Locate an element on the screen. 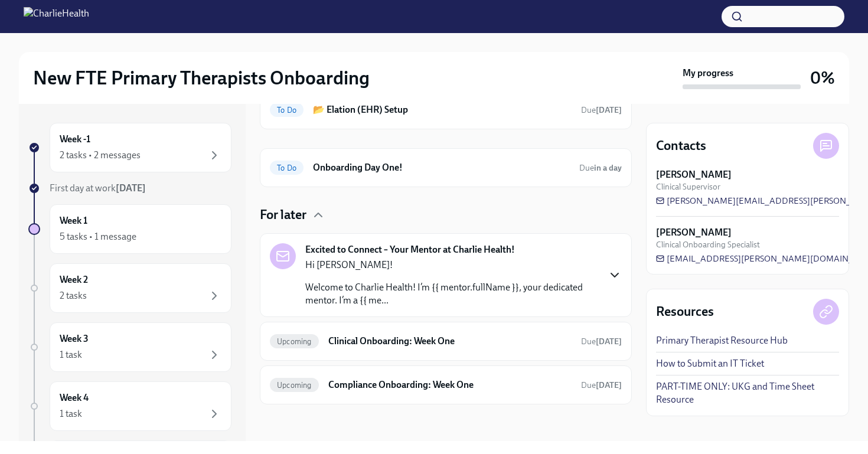 This screenshot has width=868, height=454. div: 2 tasks • 2 messages is located at coordinates (100, 156).